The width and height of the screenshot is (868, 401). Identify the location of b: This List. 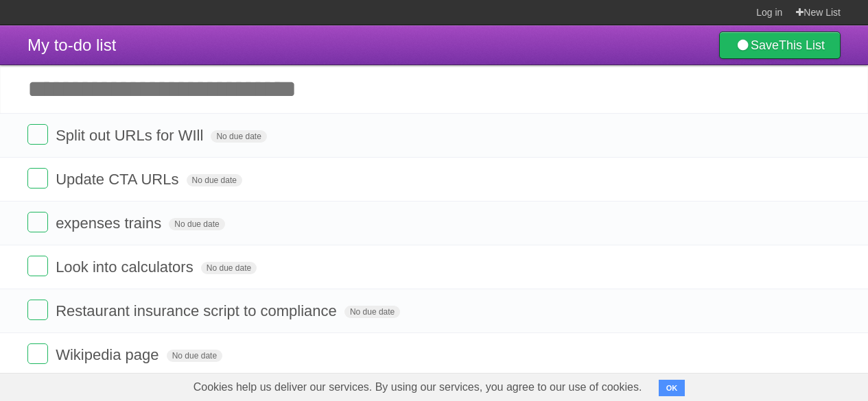
(801, 45).